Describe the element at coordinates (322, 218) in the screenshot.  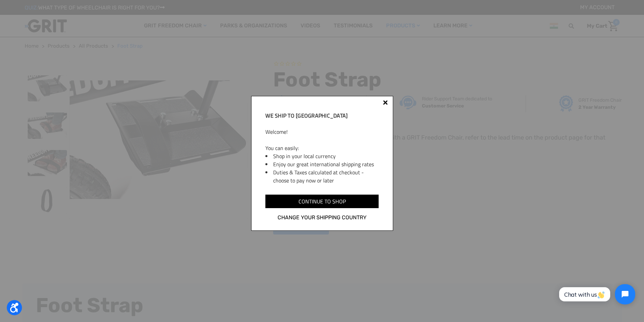
I see `a: Change your shipping country` at that location.